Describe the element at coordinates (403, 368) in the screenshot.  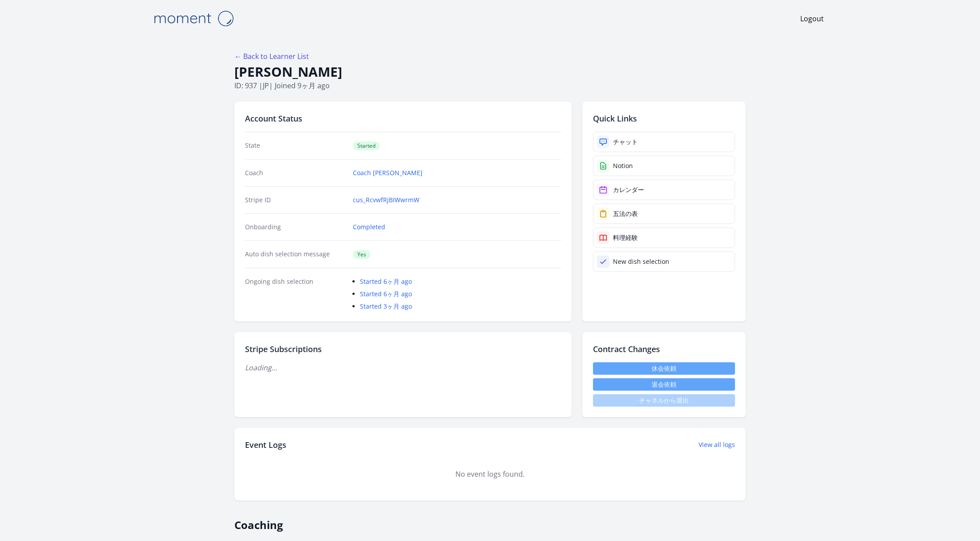
I see `p: Loading...` at that location.